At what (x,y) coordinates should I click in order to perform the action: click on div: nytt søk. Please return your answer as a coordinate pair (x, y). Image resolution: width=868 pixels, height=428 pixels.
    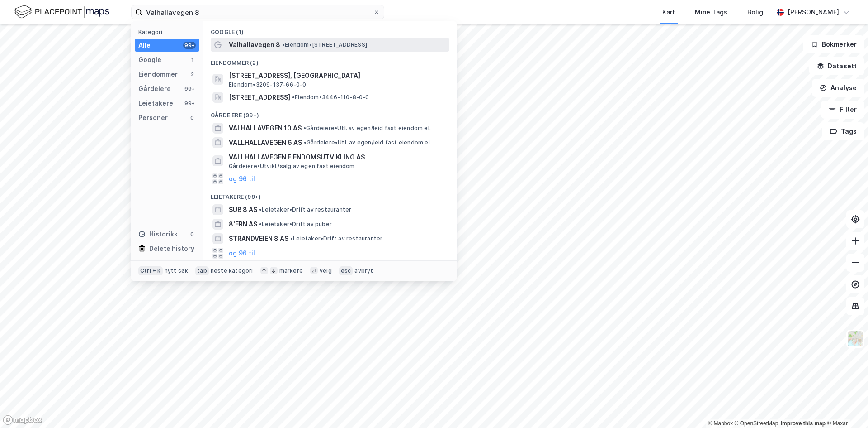
    Looking at the image, I should click on (177, 270).